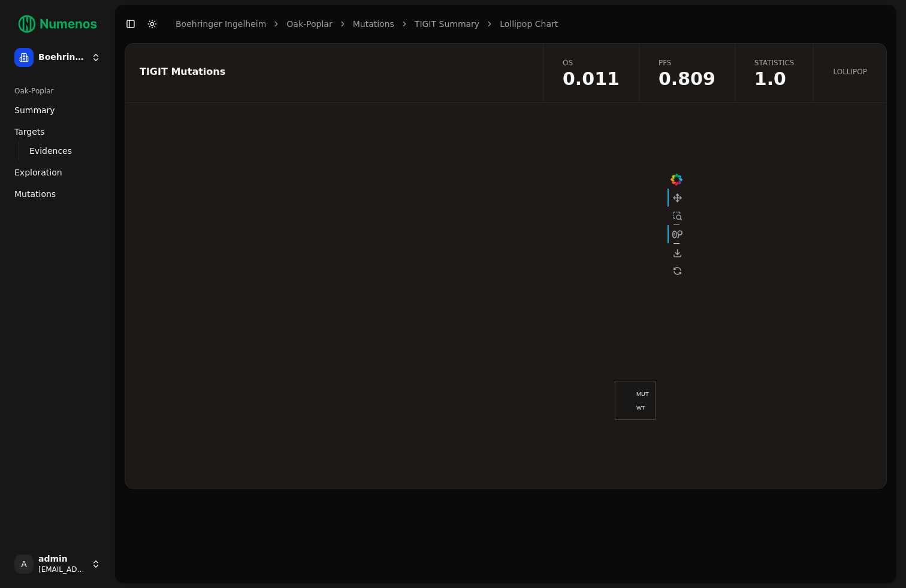 This screenshot has width=906, height=588. Describe the element at coordinates (310, 24) in the screenshot. I see `a: Oak-Poplar` at that location.